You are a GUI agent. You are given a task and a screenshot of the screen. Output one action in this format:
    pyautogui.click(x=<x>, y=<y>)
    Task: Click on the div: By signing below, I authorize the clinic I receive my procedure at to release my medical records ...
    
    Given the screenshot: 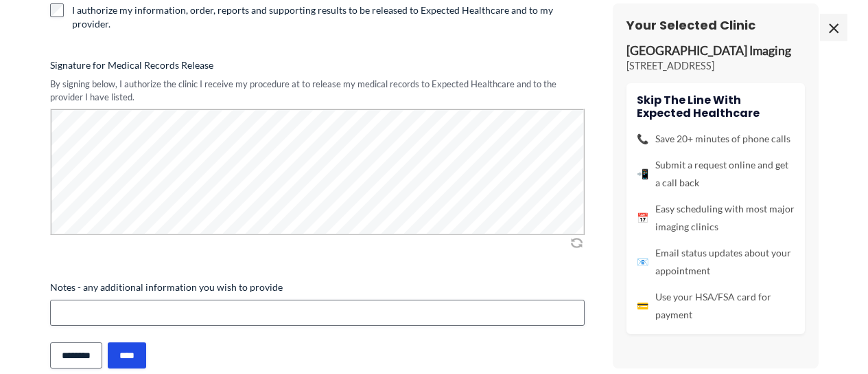 What is the action you would take?
    pyautogui.click(x=317, y=90)
    